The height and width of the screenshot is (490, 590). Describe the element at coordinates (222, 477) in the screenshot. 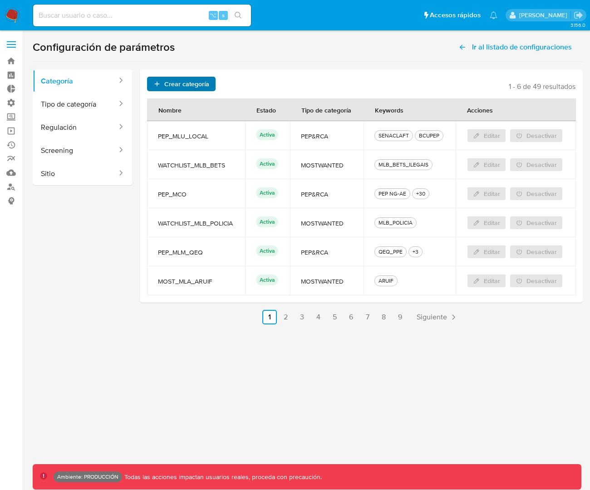

I see `p: Todas las acciones impactan usuarios reales, proceda con precaución.` at that location.